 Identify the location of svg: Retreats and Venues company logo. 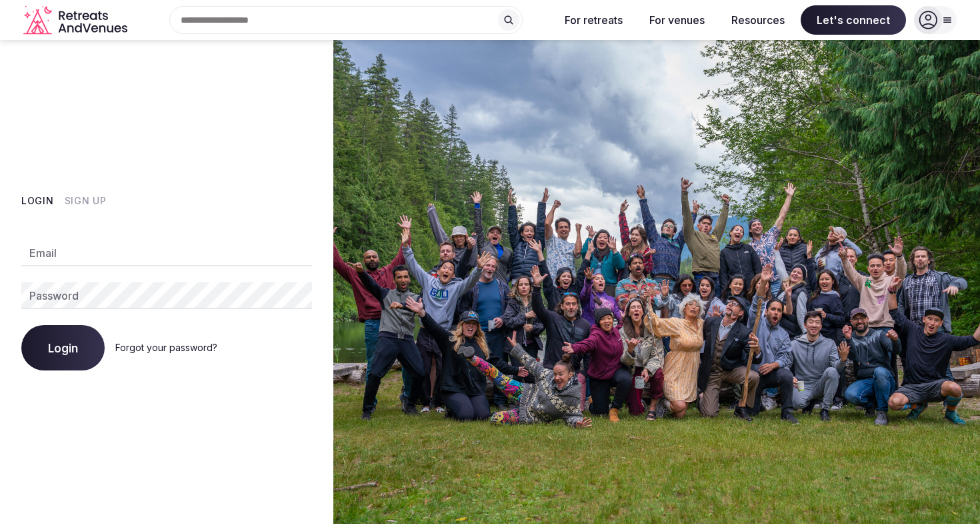
(77, 20).